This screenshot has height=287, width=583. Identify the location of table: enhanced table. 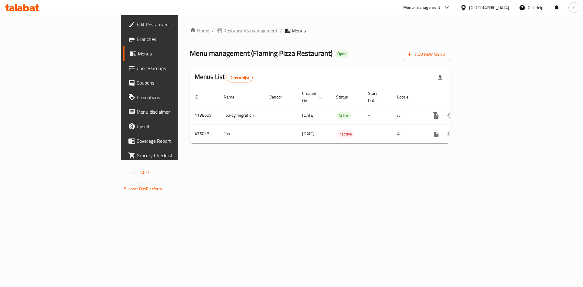
(341, 116).